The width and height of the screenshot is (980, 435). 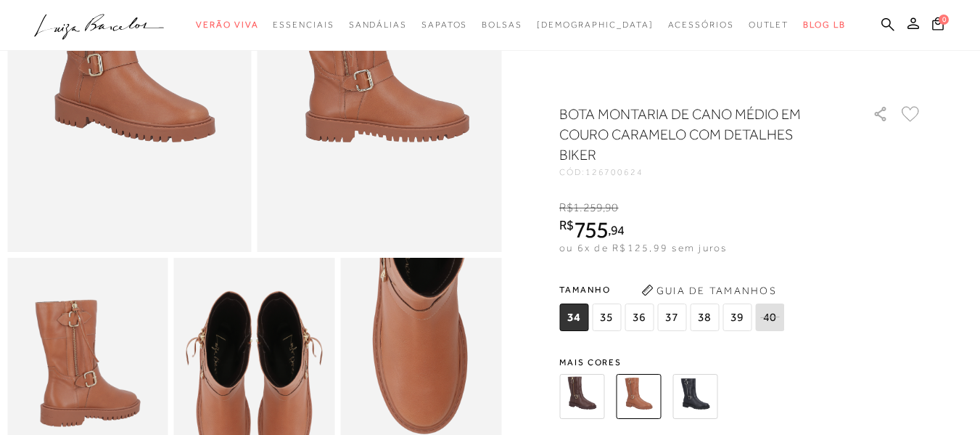 What do you see at coordinates (737, 317) in the screenshot?
I see `span: 39` at bounding box center [737, 317].